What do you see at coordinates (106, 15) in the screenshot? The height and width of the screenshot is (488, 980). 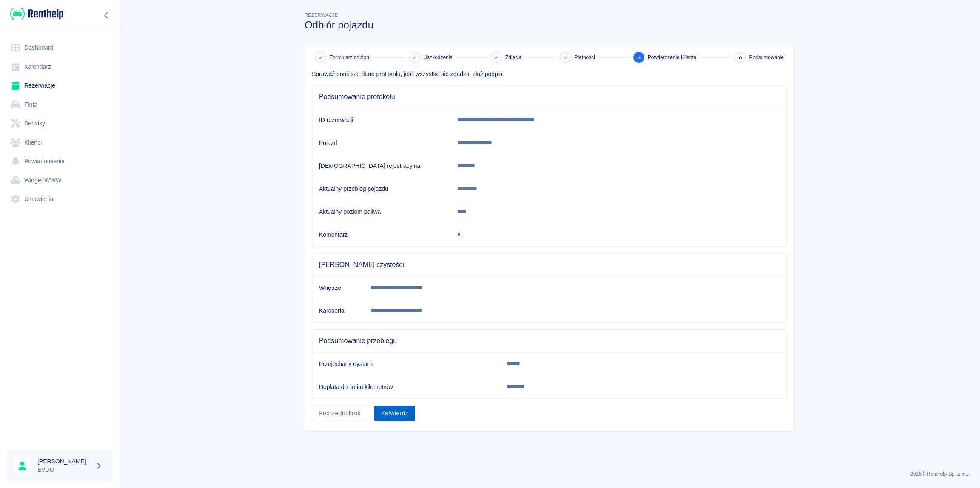 I see `button: Zwiń nawigację` at bounding box center [106, 15].